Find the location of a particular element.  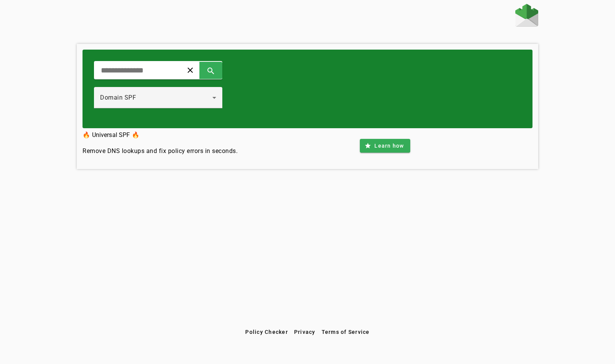

span: Privacy is located at coordinates (305, 332).